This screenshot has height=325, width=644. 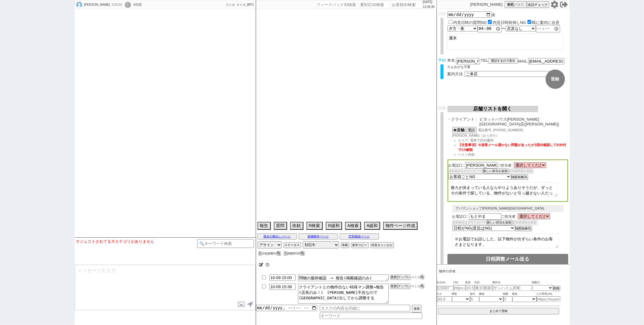 I want to click on span: スミカ_BPO, so click(x=245, y=5).